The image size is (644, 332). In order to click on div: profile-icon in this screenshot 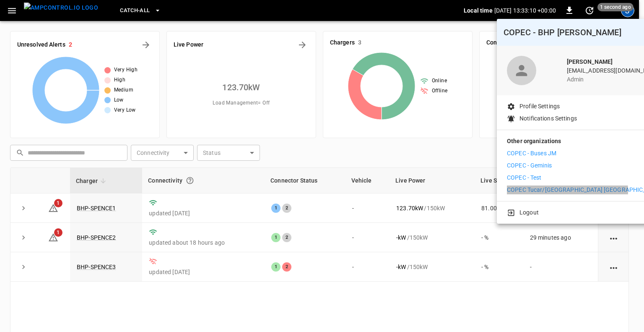, I will do `click(522, 70)`.